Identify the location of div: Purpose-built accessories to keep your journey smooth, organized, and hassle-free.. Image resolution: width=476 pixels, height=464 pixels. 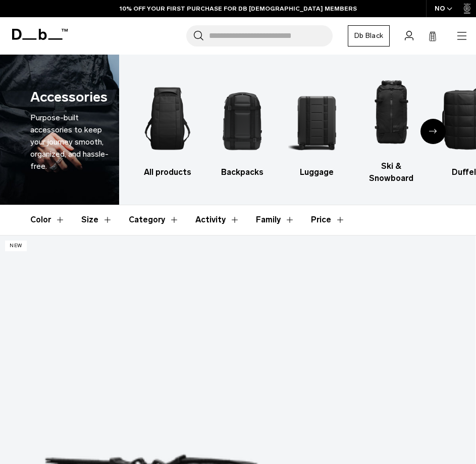
(71, 142).